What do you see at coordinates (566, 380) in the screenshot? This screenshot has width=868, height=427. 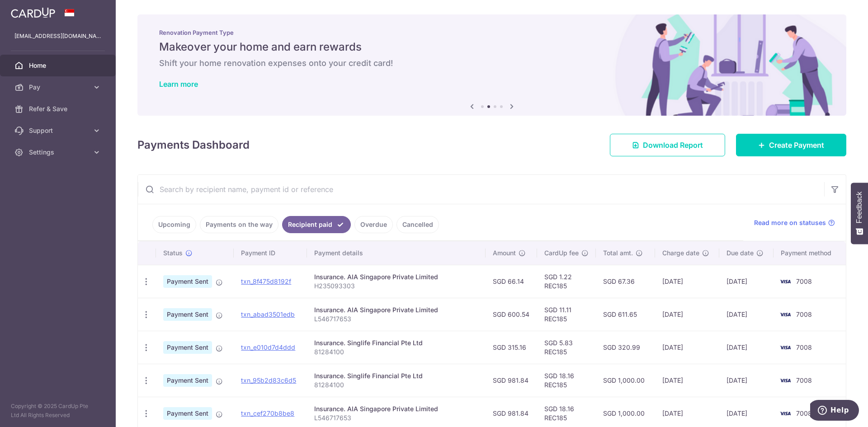 I see `td: SGD 18.16 REC185` at bounding box center [566, 380].